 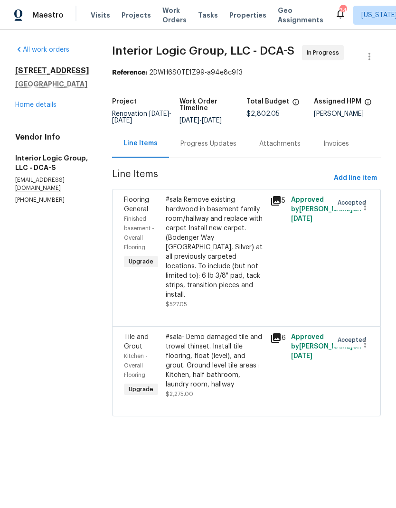 I want to click on h5: Total Budget, so click(x=268, y=102).